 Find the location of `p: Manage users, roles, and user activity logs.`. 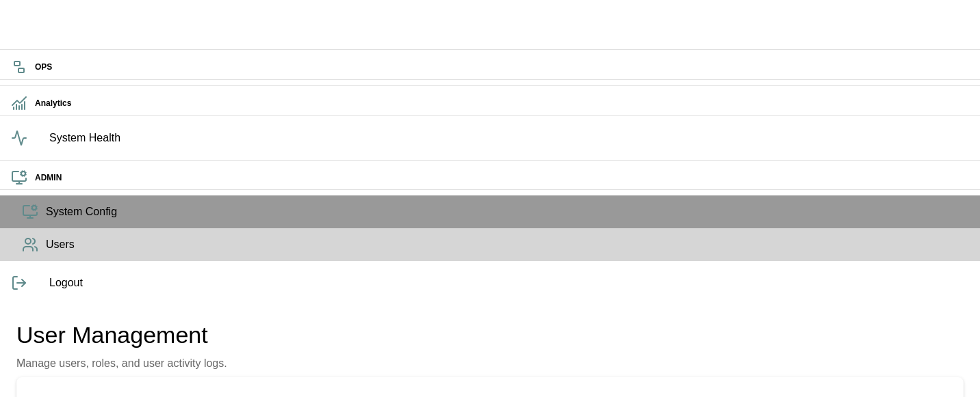

p: Manage users, roles, and user activity logs. is located at coordinates (122, 364).